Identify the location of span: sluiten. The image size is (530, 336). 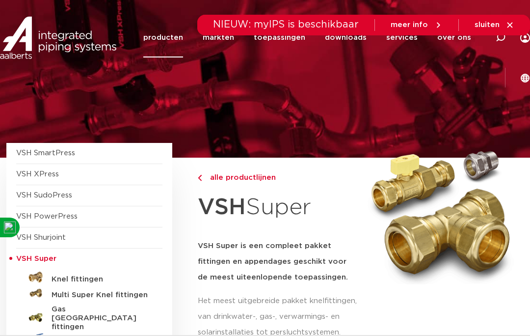
(487, 25).